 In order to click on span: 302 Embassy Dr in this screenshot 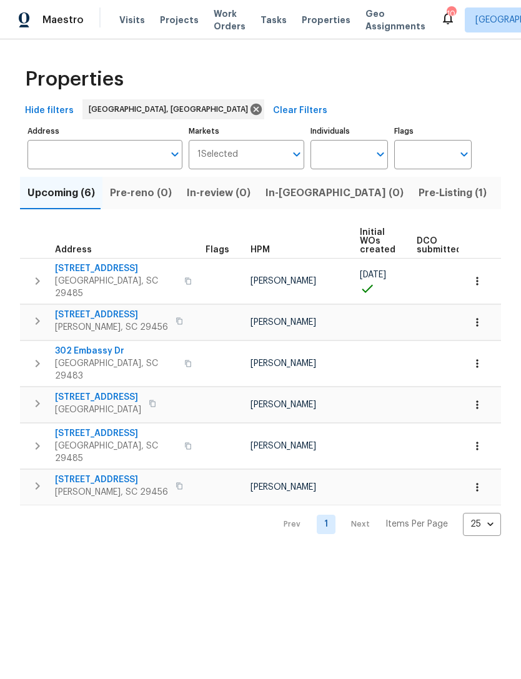, I will do `click(116, 351)`.